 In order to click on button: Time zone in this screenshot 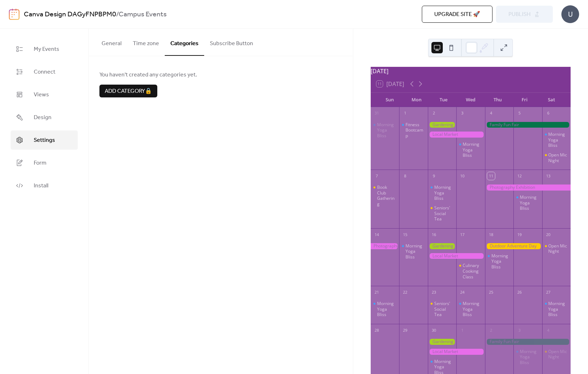, I will do `click(146, 42)`.